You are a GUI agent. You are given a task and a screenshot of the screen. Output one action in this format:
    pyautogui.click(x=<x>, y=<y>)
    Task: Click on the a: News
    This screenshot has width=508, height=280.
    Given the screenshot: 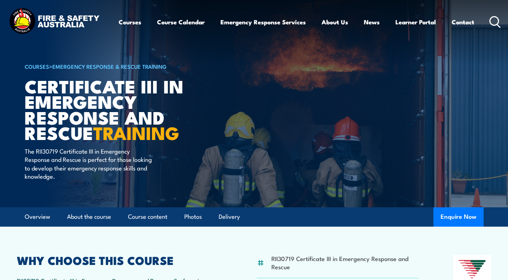 What is the action you would take?
    pyautogui.click(x=372, y=22)
    